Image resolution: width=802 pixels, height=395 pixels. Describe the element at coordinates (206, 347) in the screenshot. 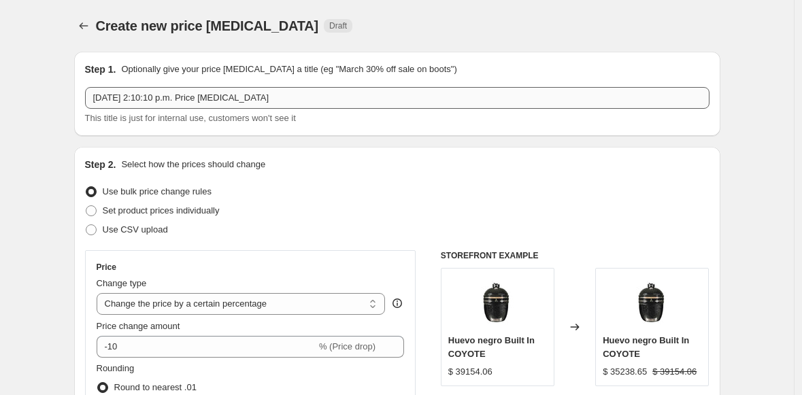

I see `input: -15` at that location.